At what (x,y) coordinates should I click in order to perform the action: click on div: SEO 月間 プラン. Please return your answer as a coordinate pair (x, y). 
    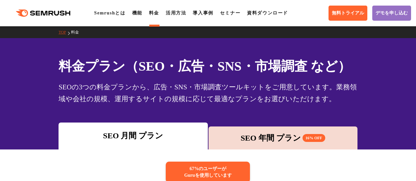
    Looking at the image, I should click on (133, 136).